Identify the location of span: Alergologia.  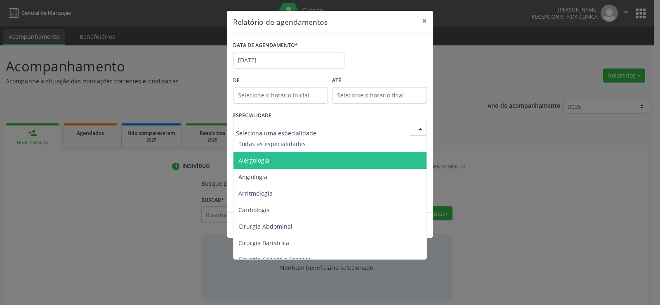
(254, 160).